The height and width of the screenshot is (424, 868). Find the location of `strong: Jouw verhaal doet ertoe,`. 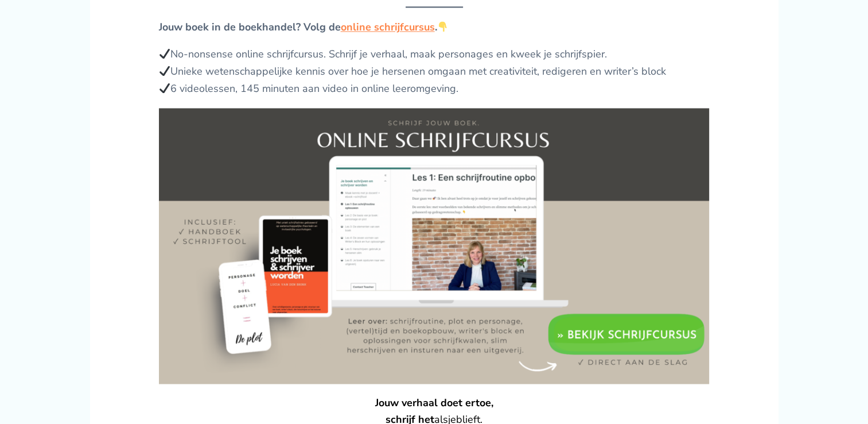

strong: Jouw verhaal doet ertoe, is located at coordinates (434, 402).